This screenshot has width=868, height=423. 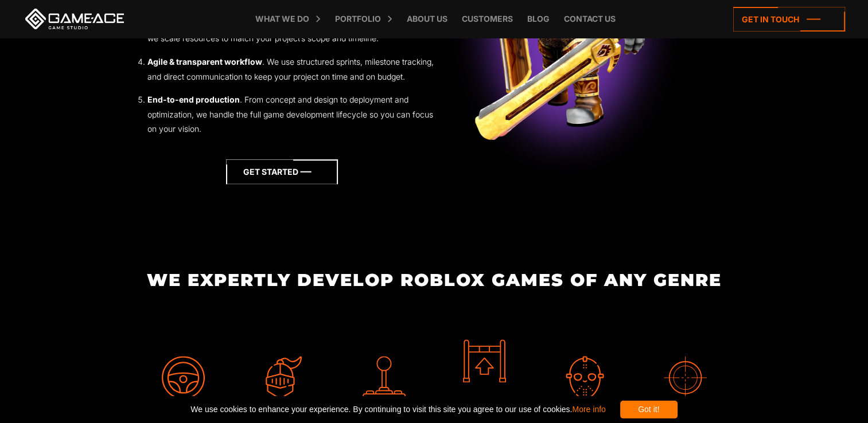 What do you see at coordinates (484, 361) in the screenshot?
I see `img: Obstacle Course (Obby)` at bounding box center [484, 361].